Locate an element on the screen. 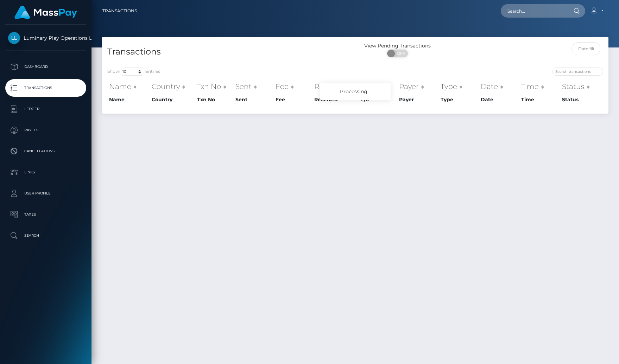  p: Cancellations is located at coordinates (46, 151).